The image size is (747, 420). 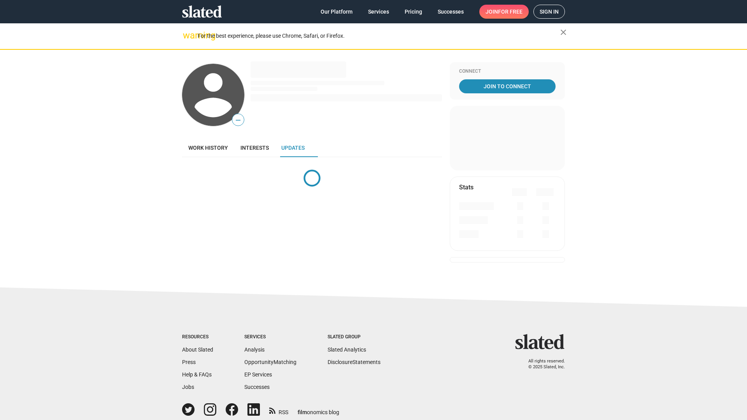 What do you see at coordinates (413, 12) in the screenshot?
I see `a: Pricing` at bounding box center [413, 12].